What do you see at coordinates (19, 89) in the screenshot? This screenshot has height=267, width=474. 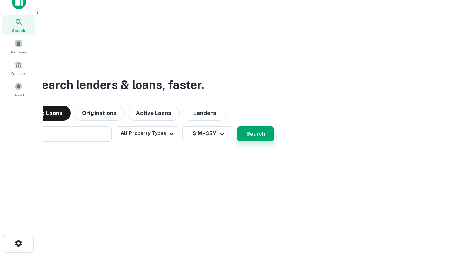 I see `div: Saved` at bounding box center [19, 89].